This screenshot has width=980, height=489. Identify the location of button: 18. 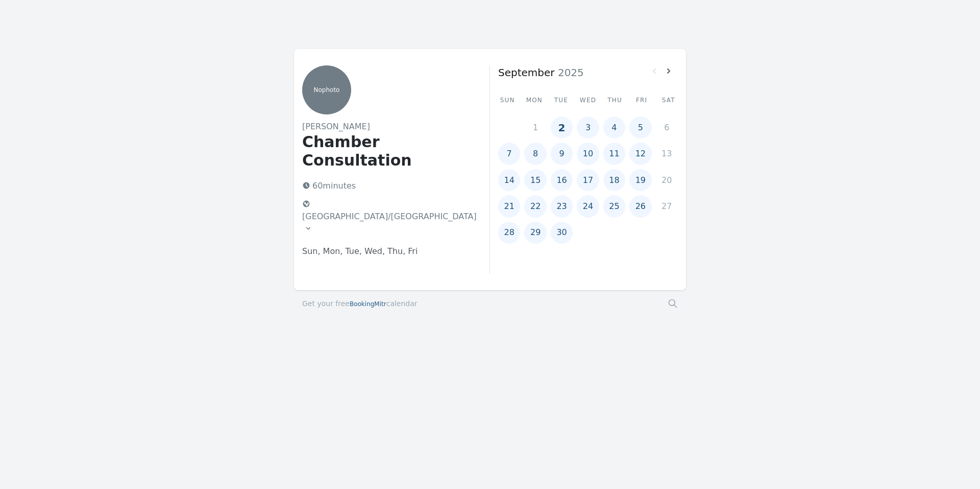
(614, 180).